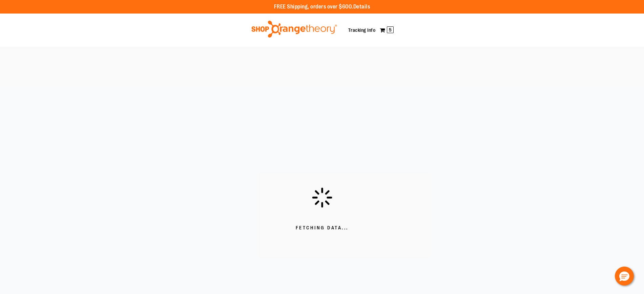 The image size is (644, 294). What do you see at coordinates (294, 29) in the screenshot?
I see `img: Shop Orangetheory` at bounding box center [294, 29].